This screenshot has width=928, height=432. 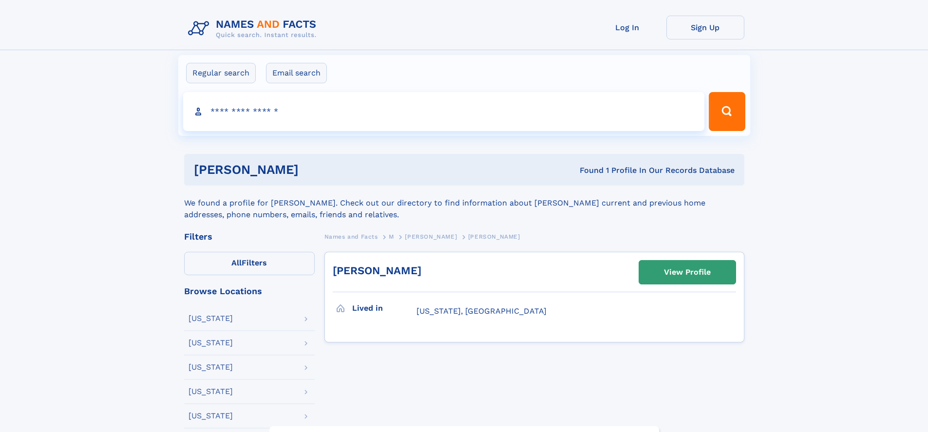 What do you see at coordinates (391, 236) in the screenshot?
I see `a: M` at bounding box center [391, 236].